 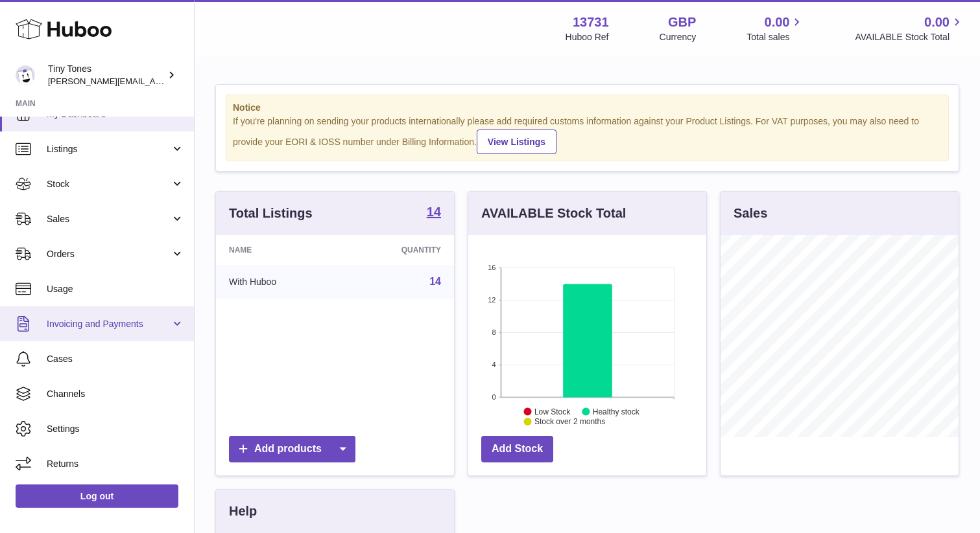 I want to click on h3: Help, so click(x=243, y=512).